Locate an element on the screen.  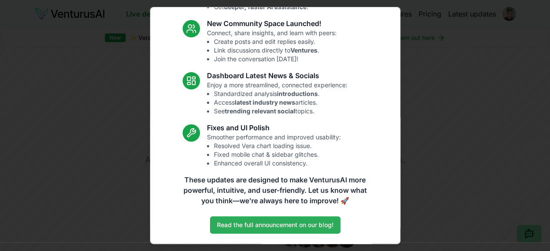
p: Smoother performance and improved usability: is located at coordinates (274, 150).